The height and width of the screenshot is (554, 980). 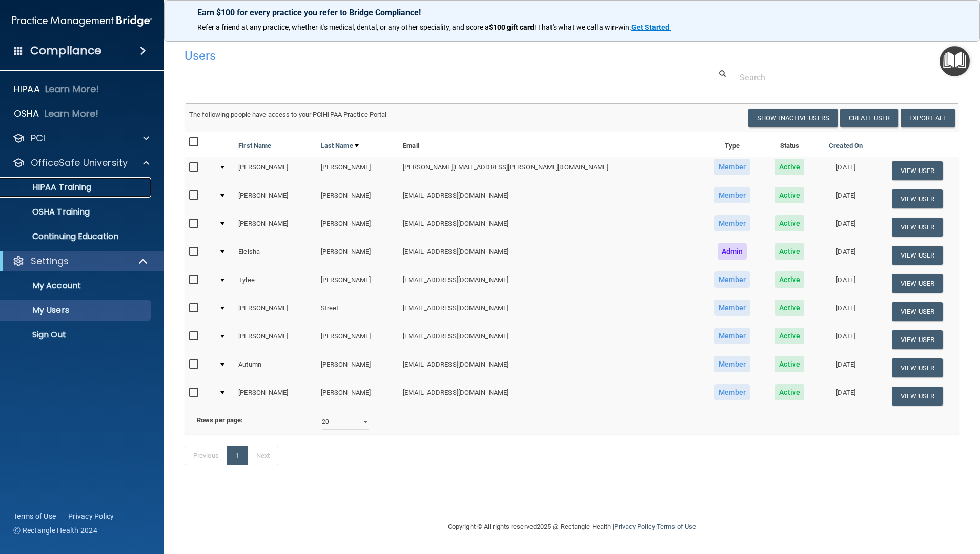 I want to click on button: Create User, so click(x=868, y=118).